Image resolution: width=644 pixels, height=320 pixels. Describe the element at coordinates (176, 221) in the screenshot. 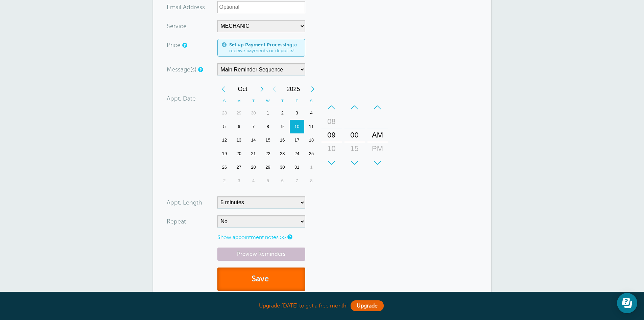

I see `label: Repeat` at that location.